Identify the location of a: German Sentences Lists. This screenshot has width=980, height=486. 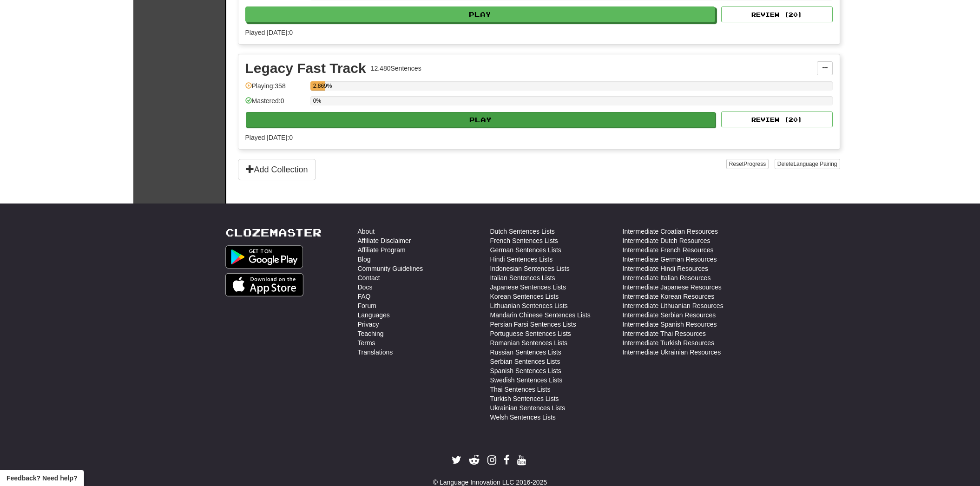
(526, 250).